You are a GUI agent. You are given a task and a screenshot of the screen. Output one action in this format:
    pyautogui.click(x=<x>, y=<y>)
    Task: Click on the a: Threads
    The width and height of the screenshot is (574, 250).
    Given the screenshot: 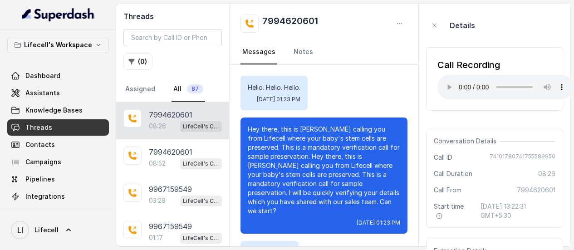 What is the action you would take?
    pyautogui.click(x=58, y=127)
    